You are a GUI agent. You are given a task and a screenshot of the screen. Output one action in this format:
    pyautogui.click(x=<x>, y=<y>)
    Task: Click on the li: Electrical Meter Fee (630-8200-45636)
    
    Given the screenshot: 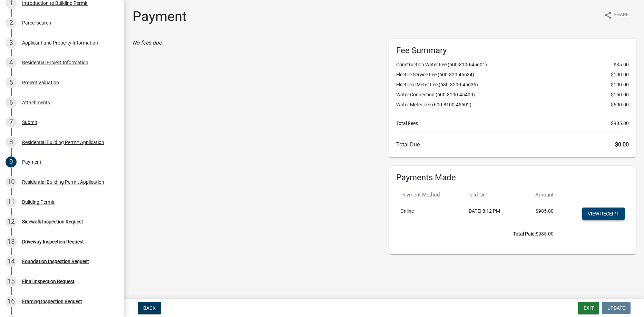 What is the action you would take?
    pyautogui.click(x=512, y=84)
    